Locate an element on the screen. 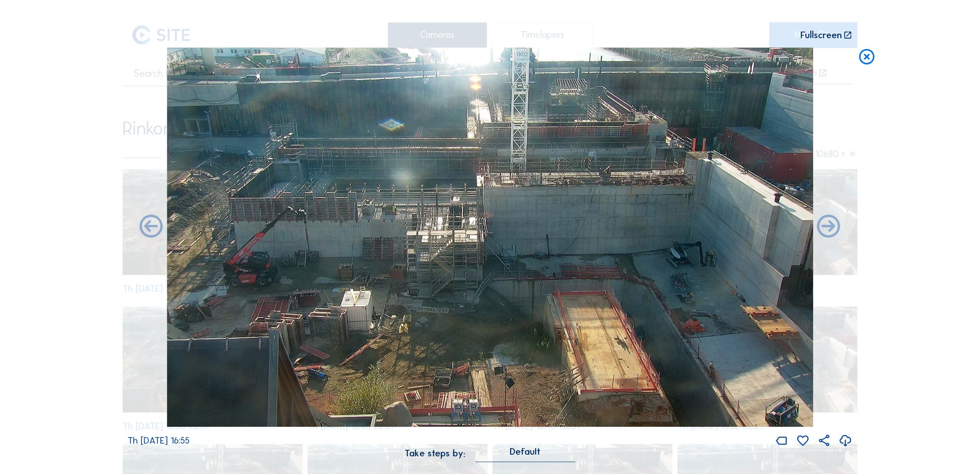 The height and width of the screenshot is (474, 980). i: Back is located at coordinates (828, 227).